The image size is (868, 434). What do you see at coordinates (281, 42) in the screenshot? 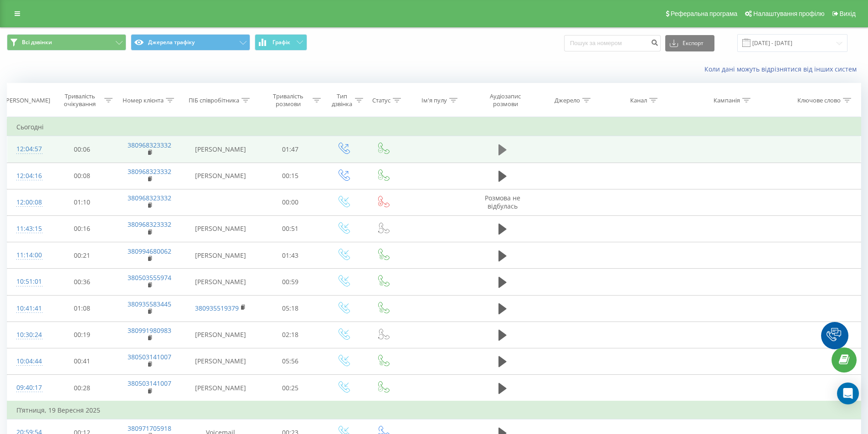
I see `button: Графік` at bounding box center [281, 42].